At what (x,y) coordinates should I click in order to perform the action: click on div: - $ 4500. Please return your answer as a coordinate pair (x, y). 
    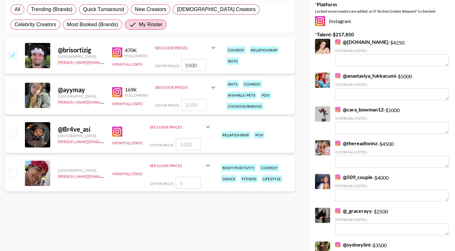
    Looking at the image, I should click on (392, 154).